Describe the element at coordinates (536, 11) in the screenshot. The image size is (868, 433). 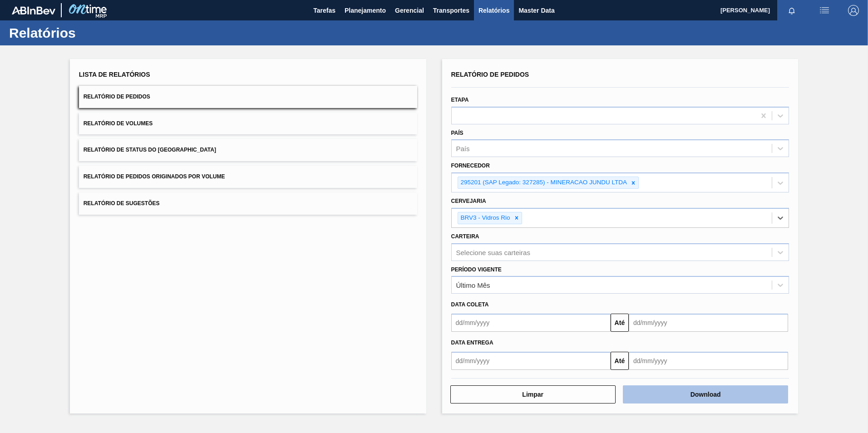
I see `span: Master Data` at that location.